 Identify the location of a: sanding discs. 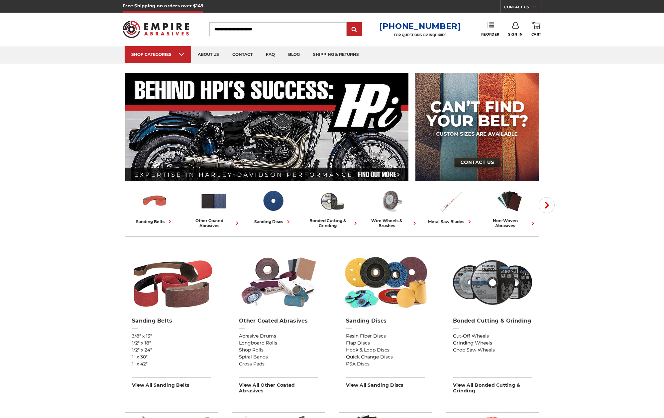
(273, 206).